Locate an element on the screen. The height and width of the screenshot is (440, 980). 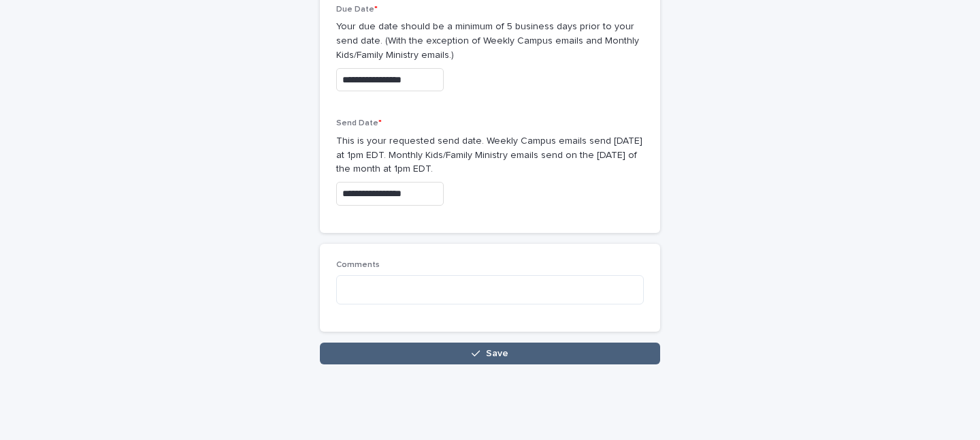
span: Due Date is located at coordinates (357, 9).